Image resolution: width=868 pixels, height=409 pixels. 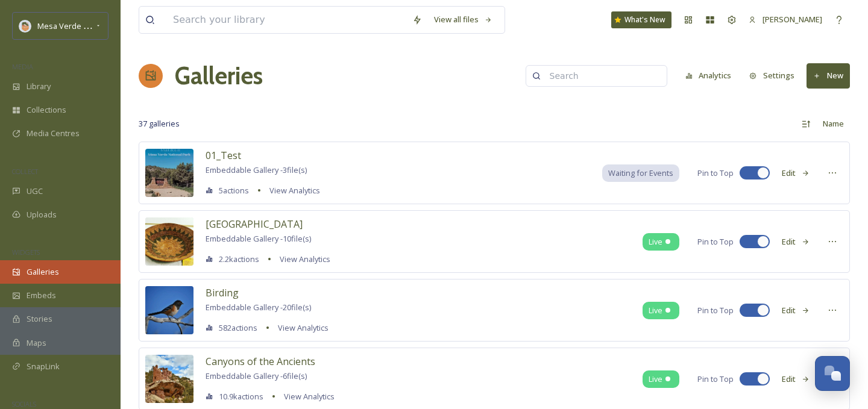 What do you see at coordinates (222, 293) in the screenshot?
I see `span: Birding` at bounding box center [222, 293].